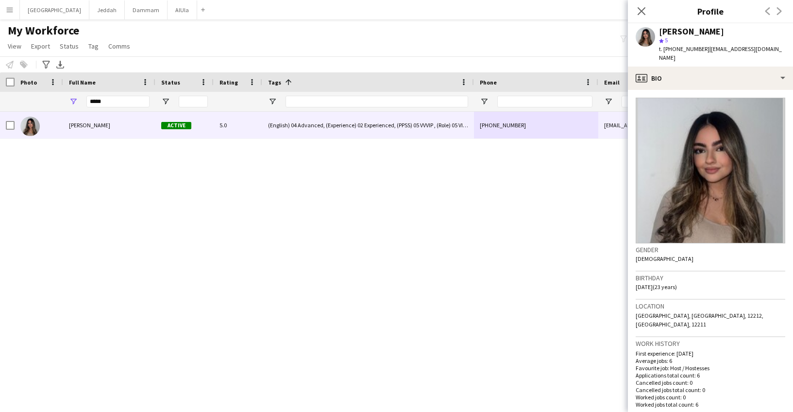 The width and height of the screenshot is (793, 412). I want to click on a: Export, so click(40, 46).